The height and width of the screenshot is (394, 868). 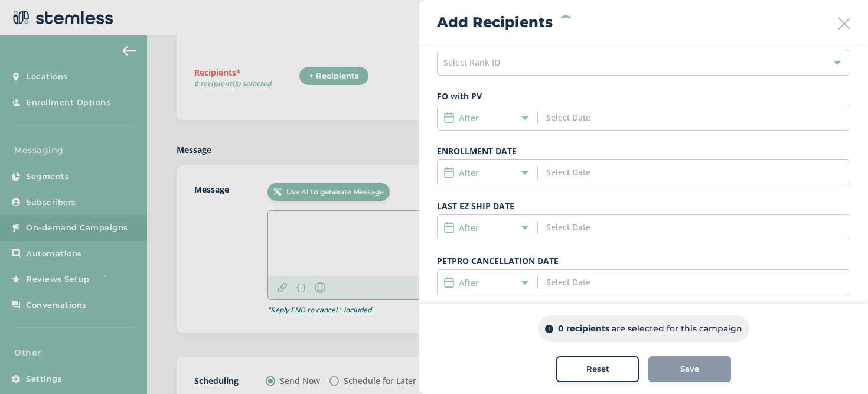 I want to click on label: ENROLLMENT DATE, so click(x=644, y=151).